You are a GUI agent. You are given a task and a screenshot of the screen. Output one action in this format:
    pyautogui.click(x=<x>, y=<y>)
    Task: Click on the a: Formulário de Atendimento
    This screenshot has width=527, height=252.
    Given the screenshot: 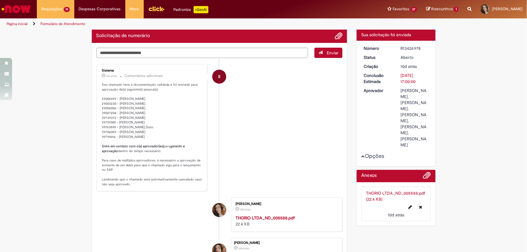 What is the action you would take?
    pyautogui.click(x=63, y=24)
    